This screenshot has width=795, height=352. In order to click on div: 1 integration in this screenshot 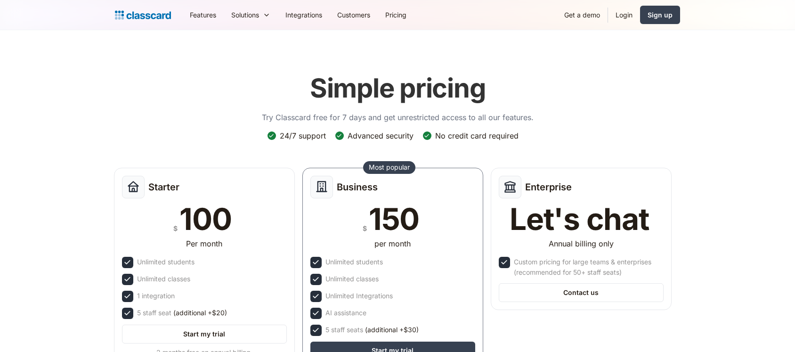, I will do `click(156, 296)`.